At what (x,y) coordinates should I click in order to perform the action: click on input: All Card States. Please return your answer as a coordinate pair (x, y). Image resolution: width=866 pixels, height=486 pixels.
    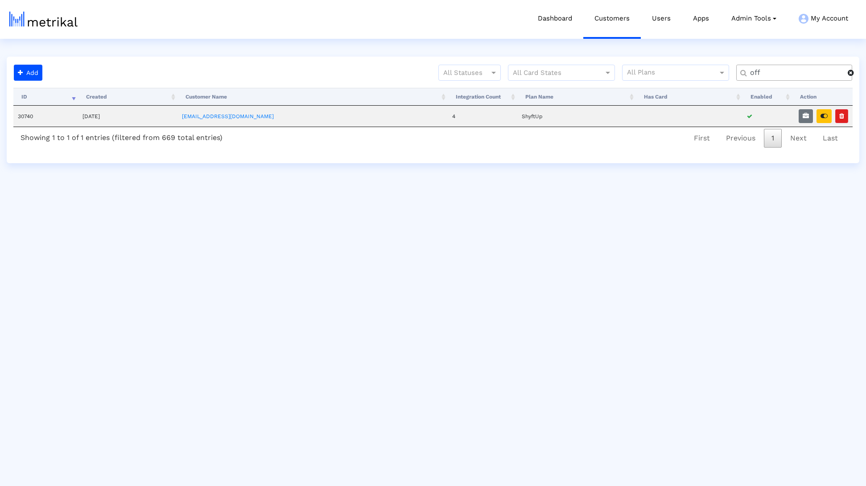
    Looking at the image, I should click on (554, 73).